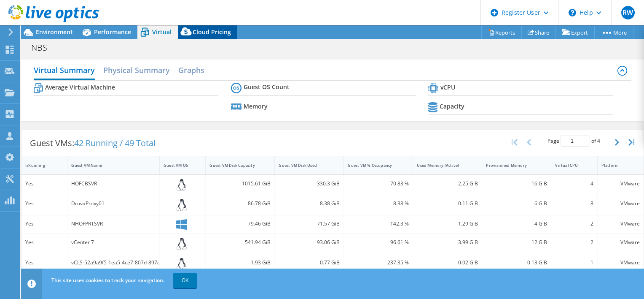  Describe the element at coordinates (54, 31) in the screenshot. I see `span: Environment` at that location.